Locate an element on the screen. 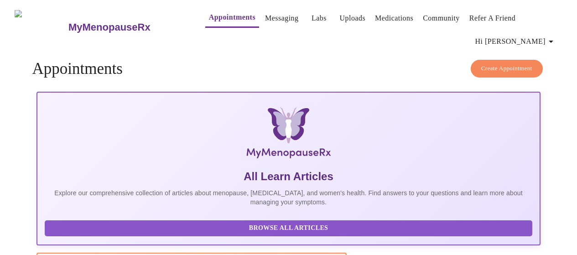 This screenshot has height=255, width=577. button: Messaging is located at coordinates (282, 18).